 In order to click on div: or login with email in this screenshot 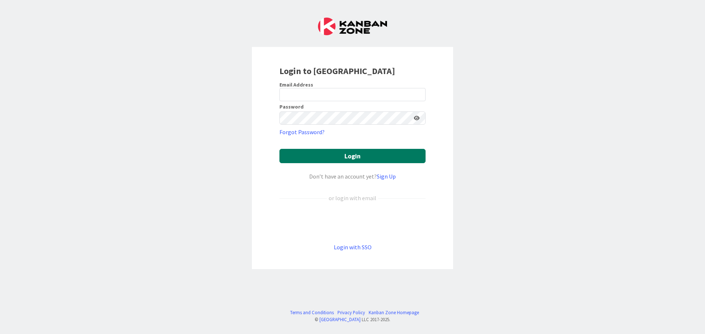, I will do `click(352, 198)`.